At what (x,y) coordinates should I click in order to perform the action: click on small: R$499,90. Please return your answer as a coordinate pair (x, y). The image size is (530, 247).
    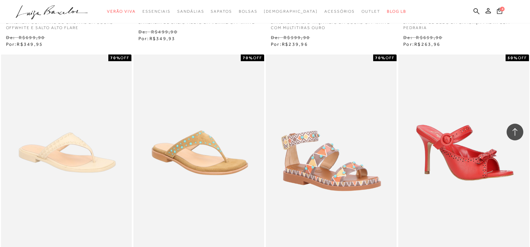
    Looking at the image, I should click on (164, 32).